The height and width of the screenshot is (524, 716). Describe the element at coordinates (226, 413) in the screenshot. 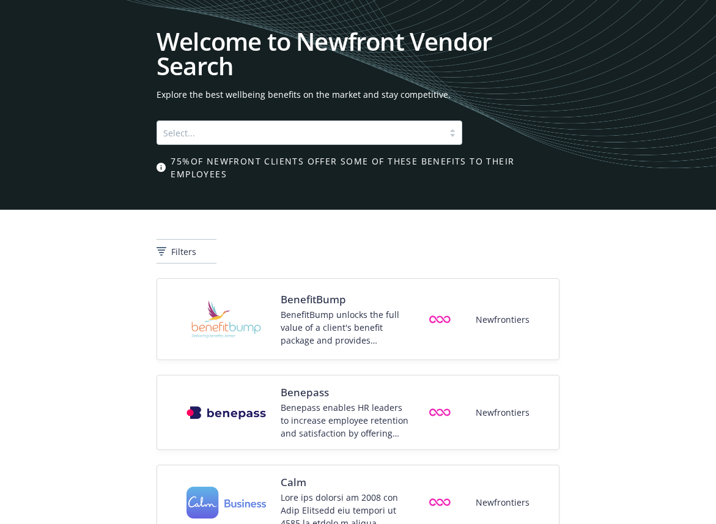

I see `img: Vendor logo for Benepass` at that location.